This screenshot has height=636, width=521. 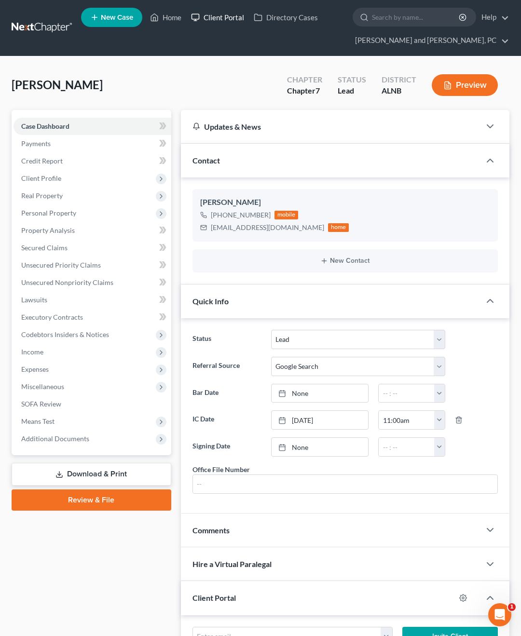 I want to click on input: Search by name..., so click(x=416, y=17).